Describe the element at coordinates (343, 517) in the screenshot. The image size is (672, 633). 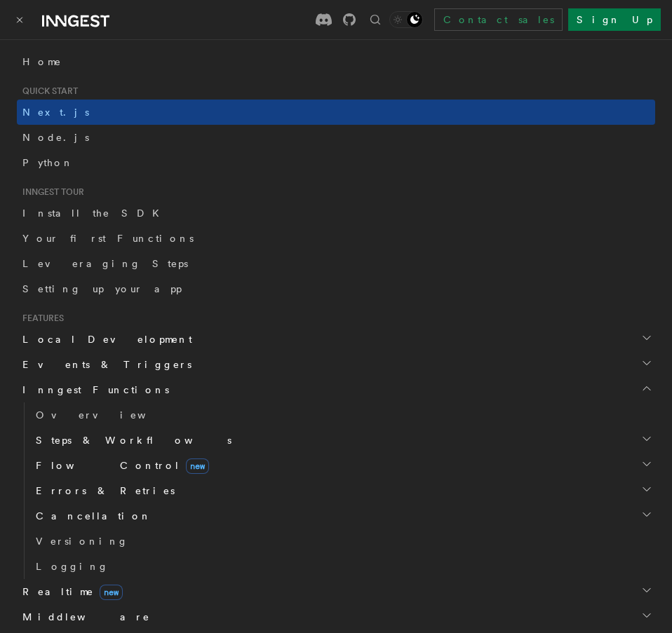
I see `button: Cancellation` at that location.